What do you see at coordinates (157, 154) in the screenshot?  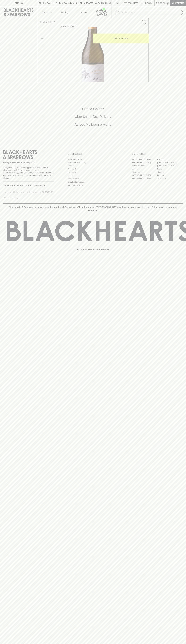 I see `p: OUR STORES` at bounding box center [157, 154].